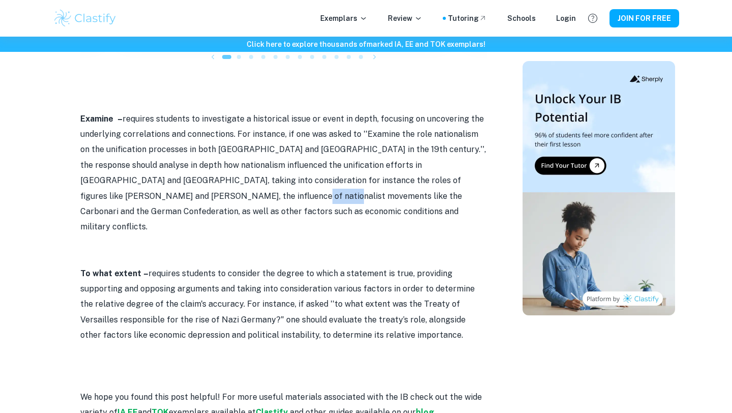 Image resolution: width=732 pixels, height=413 pixels. Describe the element at coordinates (644, 18) in the screenshot. I see `button: JOIN FOR FREE` at that location.